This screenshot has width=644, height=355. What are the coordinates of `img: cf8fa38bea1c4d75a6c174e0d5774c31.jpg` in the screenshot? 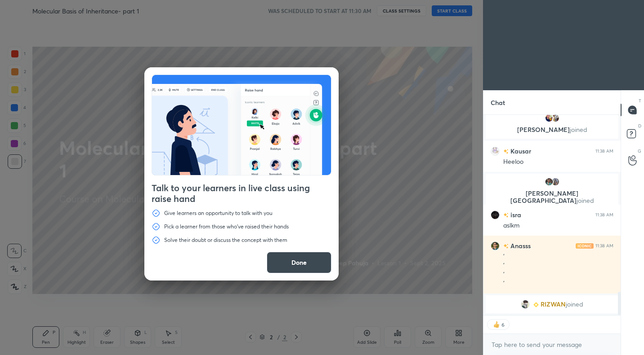 It's located at (549, 182).